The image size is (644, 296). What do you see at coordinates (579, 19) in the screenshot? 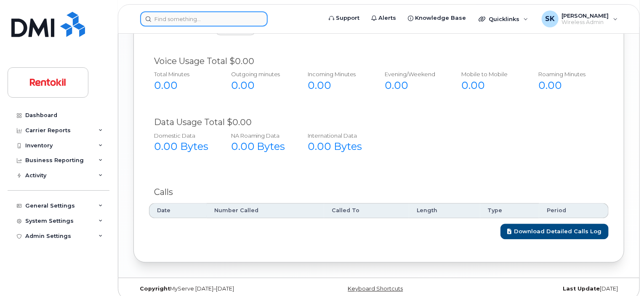
I see `div: Sandra Knight` at bounding box center [579, 19].